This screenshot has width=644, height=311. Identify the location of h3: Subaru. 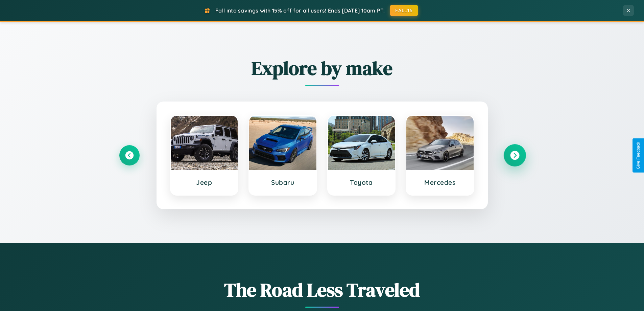
(283, 182).